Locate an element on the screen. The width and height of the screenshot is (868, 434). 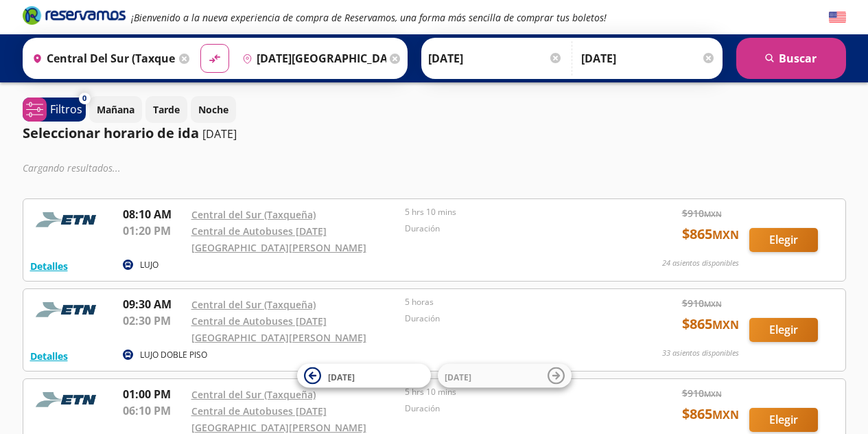
button: 0Filtros is located at coordinates (54, 110).